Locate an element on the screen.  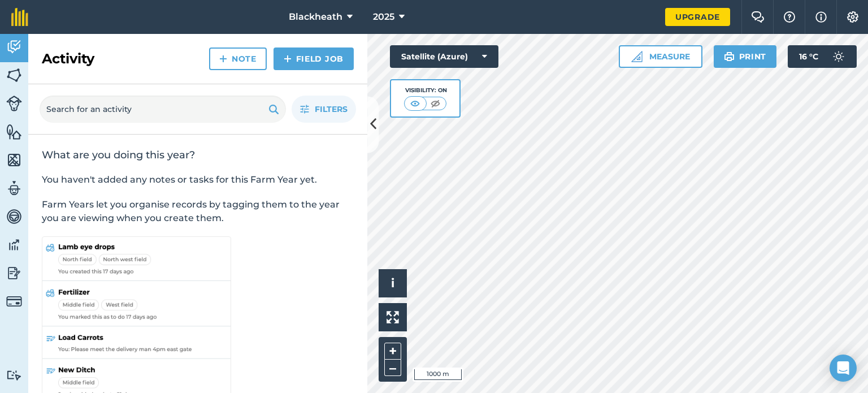
span: Blackheath is located at coordinates (315, 17).